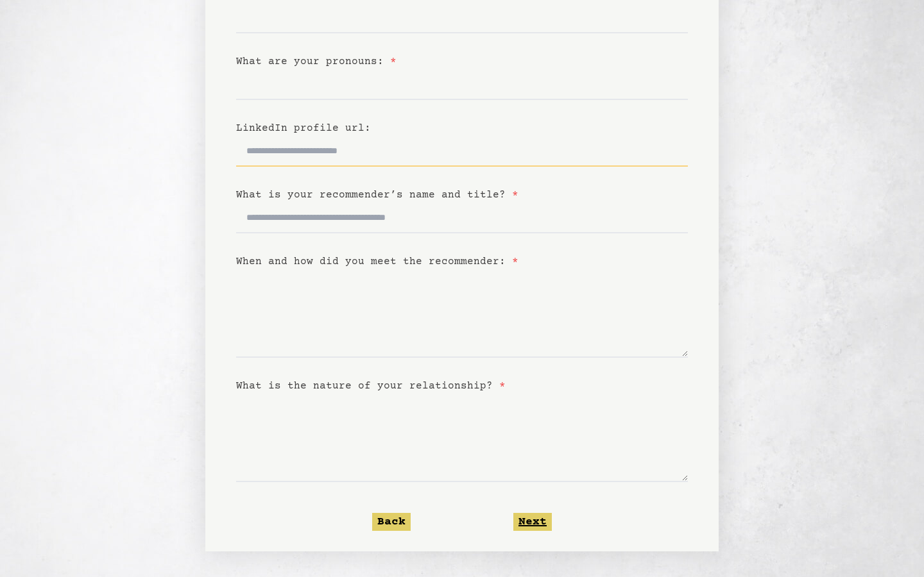  I want to click on label: When and how did you meet the recommender:, so click(377, 262).